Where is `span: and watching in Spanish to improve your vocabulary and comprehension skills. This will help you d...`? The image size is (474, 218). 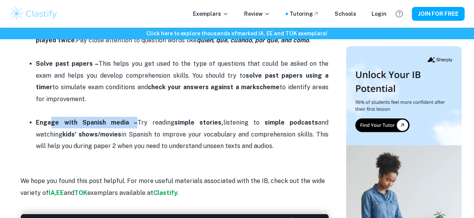 span: and watching in Spanish to improve your vocabulary and comprehension skills. This will help you d... is located at coordinates (182, 134).